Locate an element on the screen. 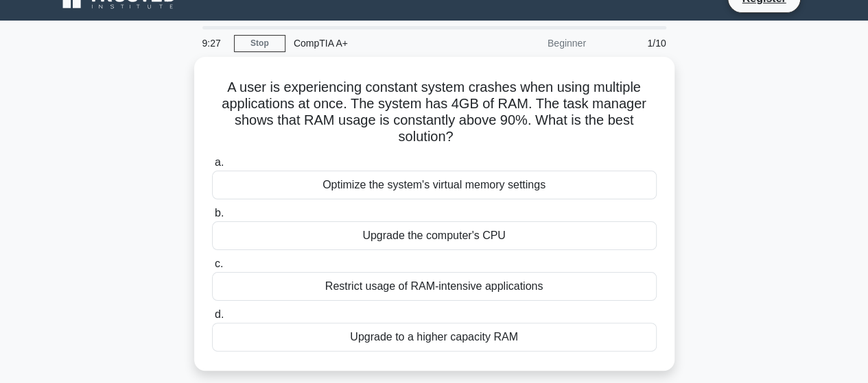 The width and height of the screenshot is (868, 383). div: Optimize the system's virtual memory settings is located at coordinates (434, 185).